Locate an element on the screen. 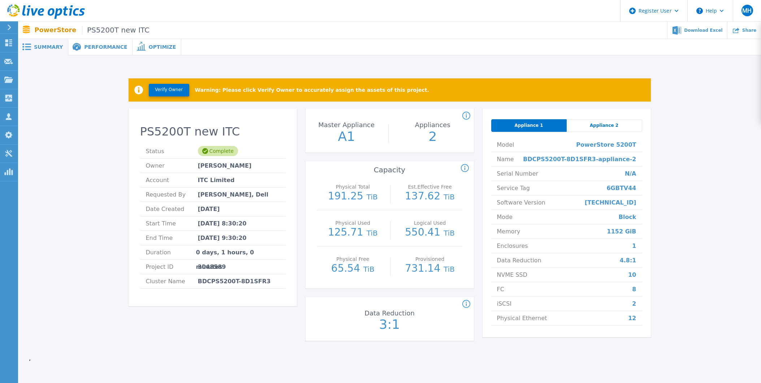 The width and height of the screenshot is (761, 383). span: Memory is located at coordinates (509, 231).